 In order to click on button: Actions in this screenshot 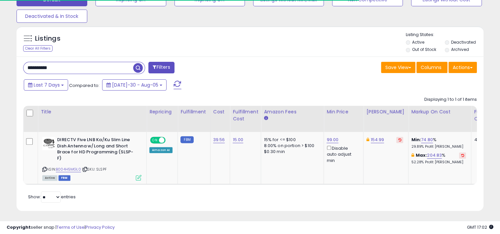, I will do `click(462, 67)`.